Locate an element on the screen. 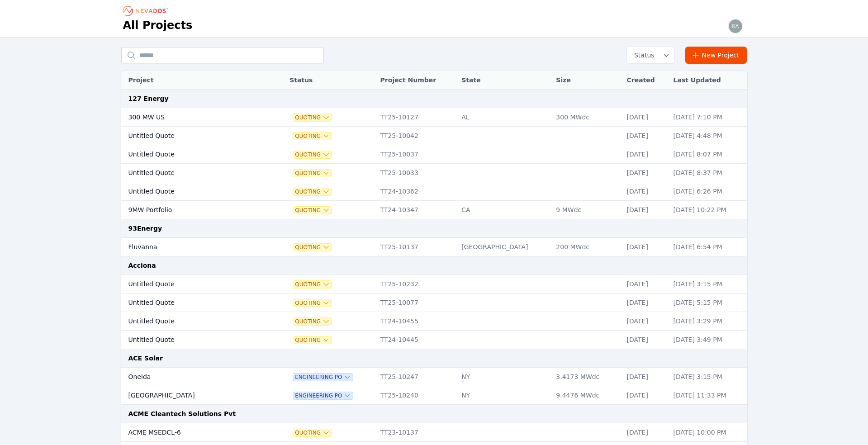 This screenshot has height=445, width=868. h1: All Projects is located at coordinates (158, 25).